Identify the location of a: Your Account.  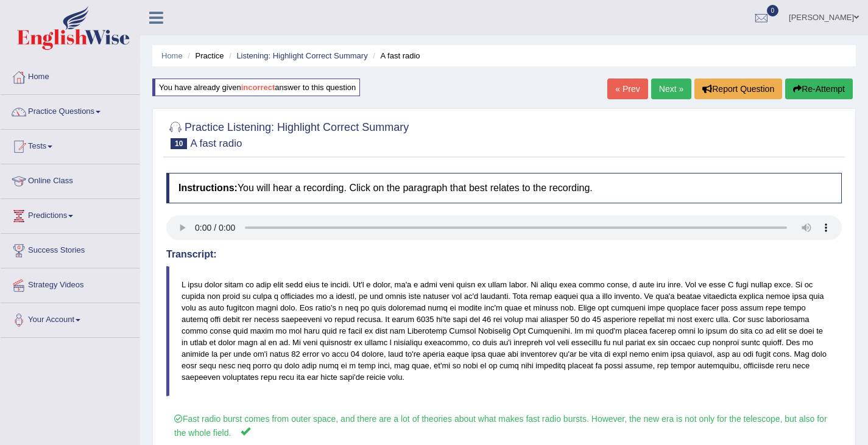
(70, 318).